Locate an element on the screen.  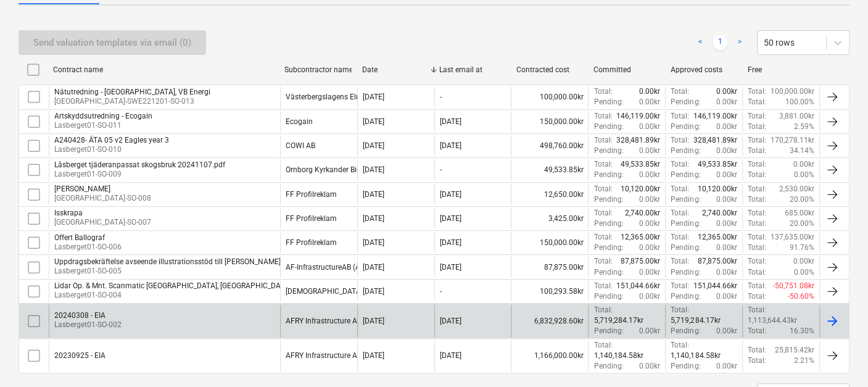
div: 6,832,928.60kr is located at coordinates (549, 320).